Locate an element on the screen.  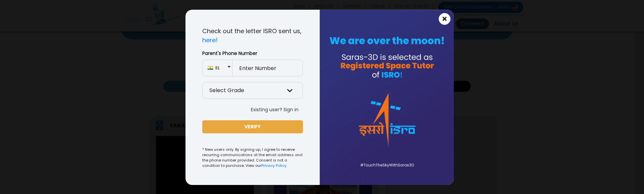
a: here! is located at coordinates (210, 40).